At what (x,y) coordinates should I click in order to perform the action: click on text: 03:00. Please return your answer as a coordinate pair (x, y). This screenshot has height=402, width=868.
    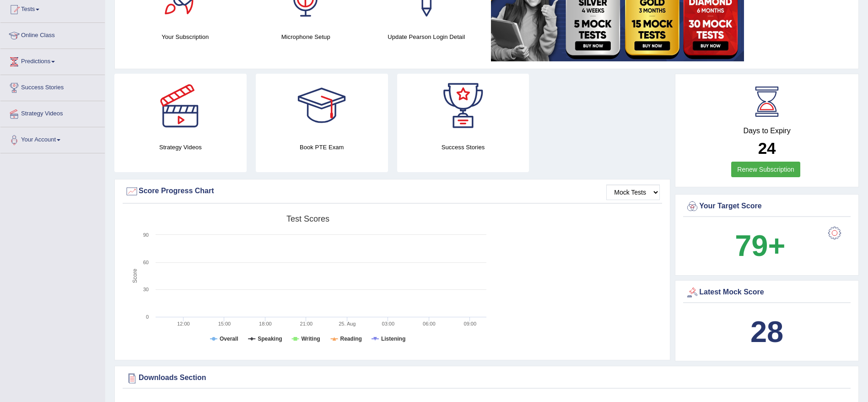
    Looking at the image, I should click on (389, 323).